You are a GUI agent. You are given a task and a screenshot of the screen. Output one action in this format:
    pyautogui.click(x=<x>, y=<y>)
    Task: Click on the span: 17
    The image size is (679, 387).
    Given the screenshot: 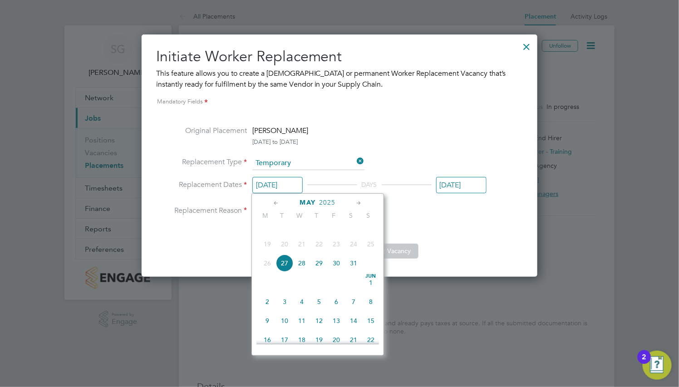 What is the action you would take?
    pyautogui.click(x=284, y=340)
    